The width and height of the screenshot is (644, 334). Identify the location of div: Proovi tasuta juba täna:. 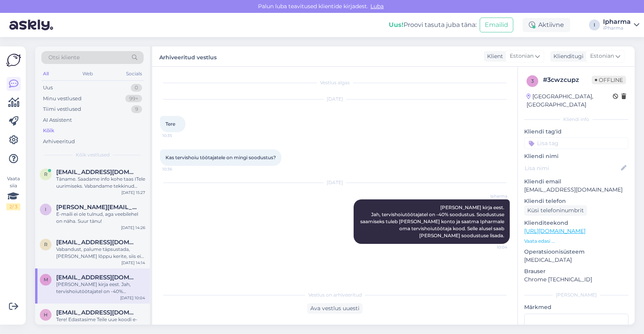
(432, 25).